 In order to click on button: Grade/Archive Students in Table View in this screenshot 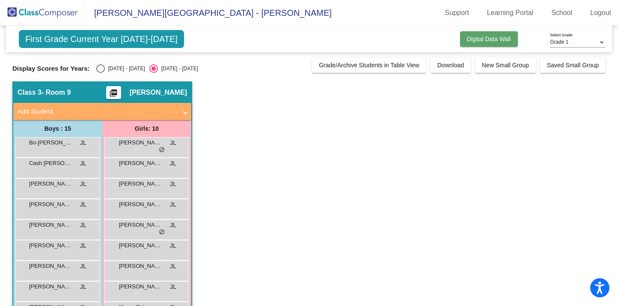, I will do `click(369, 65)`.